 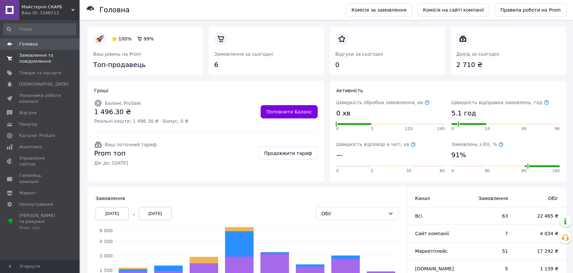 I want to click on span: Швидкість відправки замовлень, год, so click(x=500, y=102).